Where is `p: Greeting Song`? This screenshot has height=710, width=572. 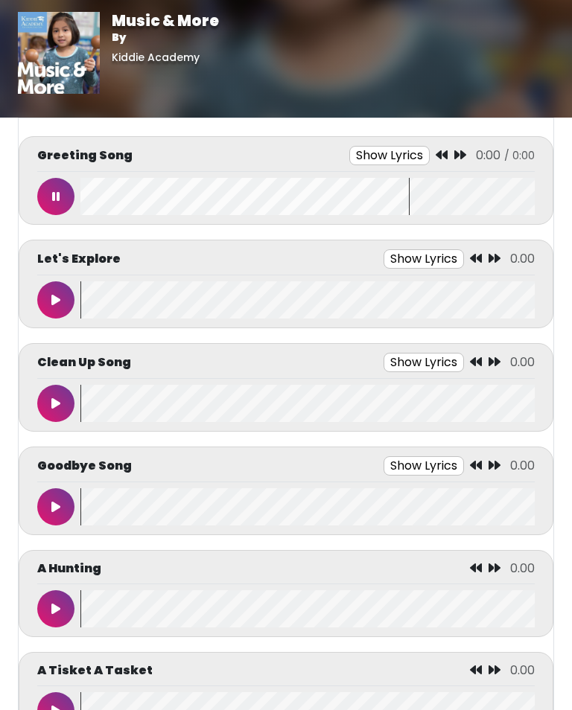
p: Greeting Song is located at coordinates (85, 156).